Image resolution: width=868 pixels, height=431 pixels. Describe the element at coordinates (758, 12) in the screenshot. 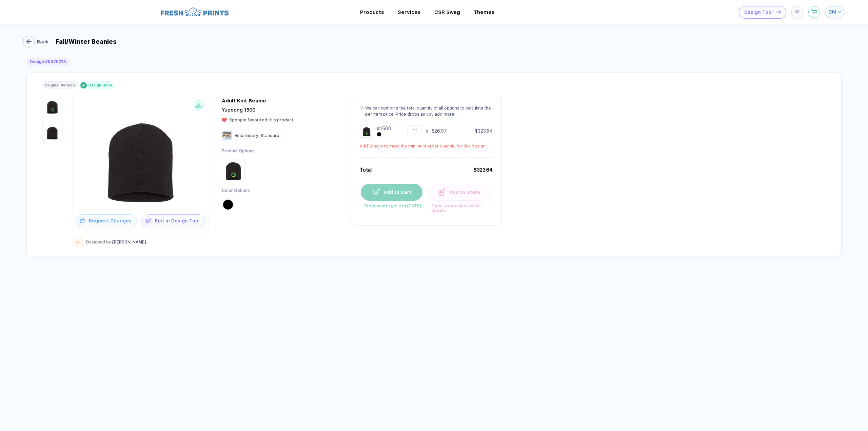

I see `span: Design Tool` at that location.